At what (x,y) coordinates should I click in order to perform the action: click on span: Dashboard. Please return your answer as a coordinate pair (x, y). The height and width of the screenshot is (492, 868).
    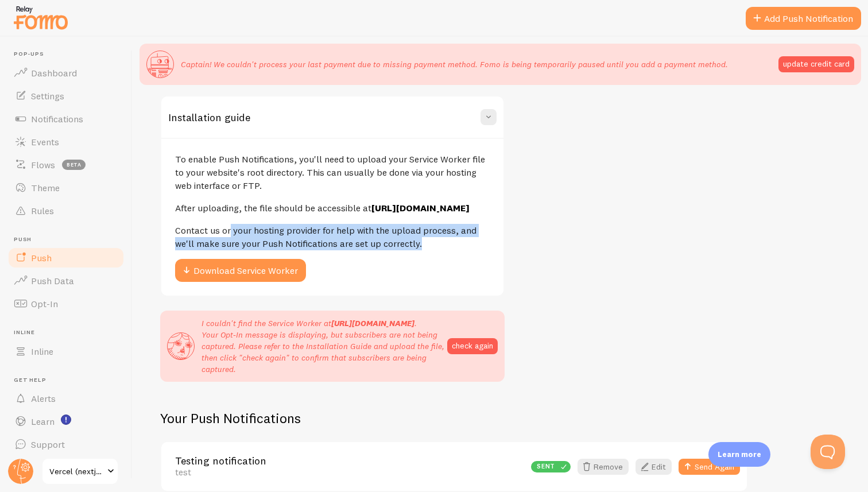
    Looking at the image, I should click on (54, 73).